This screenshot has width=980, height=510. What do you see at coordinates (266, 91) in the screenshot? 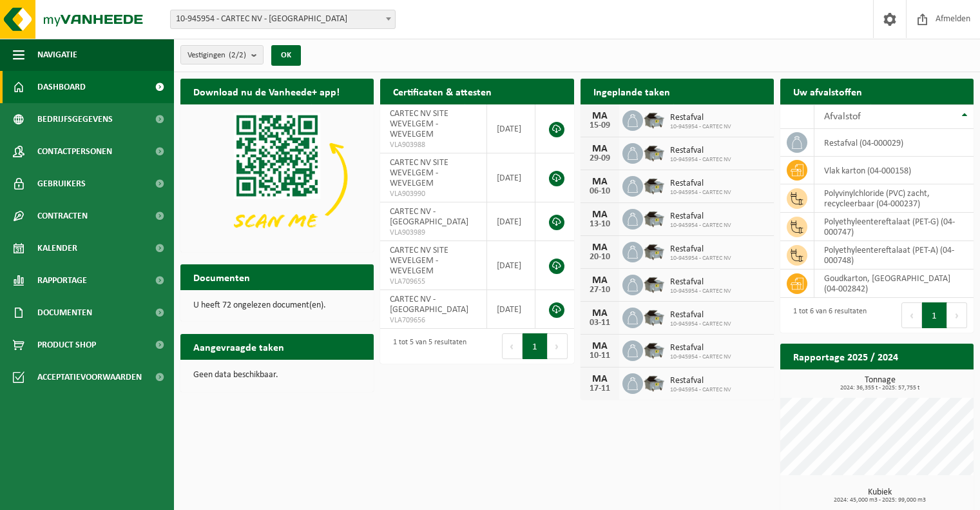
I see `h2: Download nu de Vanheede+ app!` at bounding box center [266, 91].